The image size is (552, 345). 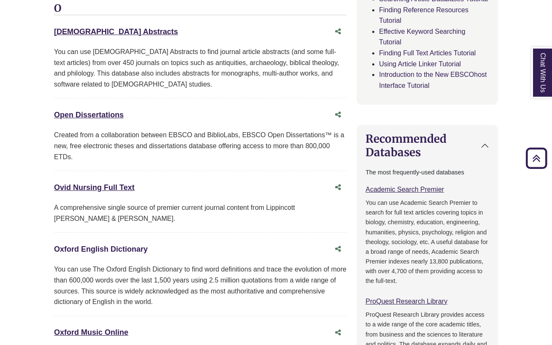 I want to click on a: Effective Keyword Searching Tutorial, so click(x=422, y=37).